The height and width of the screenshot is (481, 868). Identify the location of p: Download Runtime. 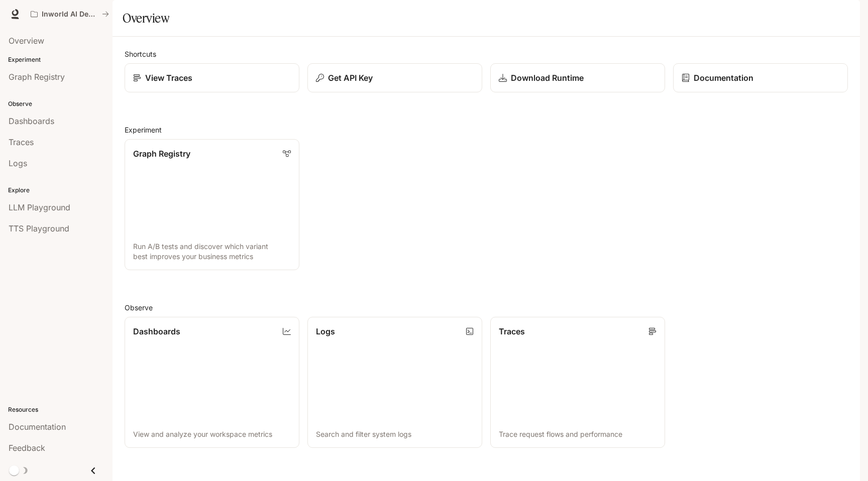
(547, 78).